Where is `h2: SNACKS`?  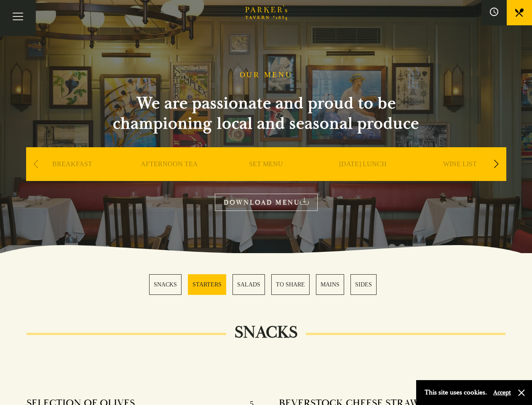 h2: SNACKS is located at coordinates (266, 332).